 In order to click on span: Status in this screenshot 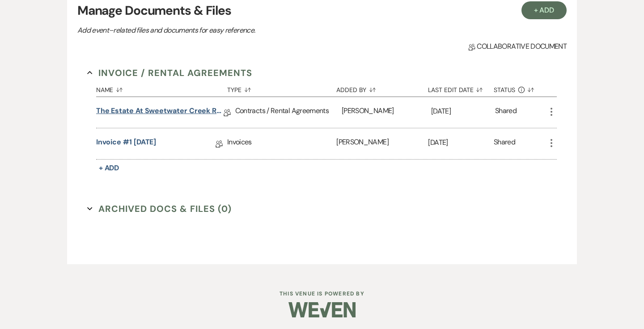, I will do `click(505, 90)`.